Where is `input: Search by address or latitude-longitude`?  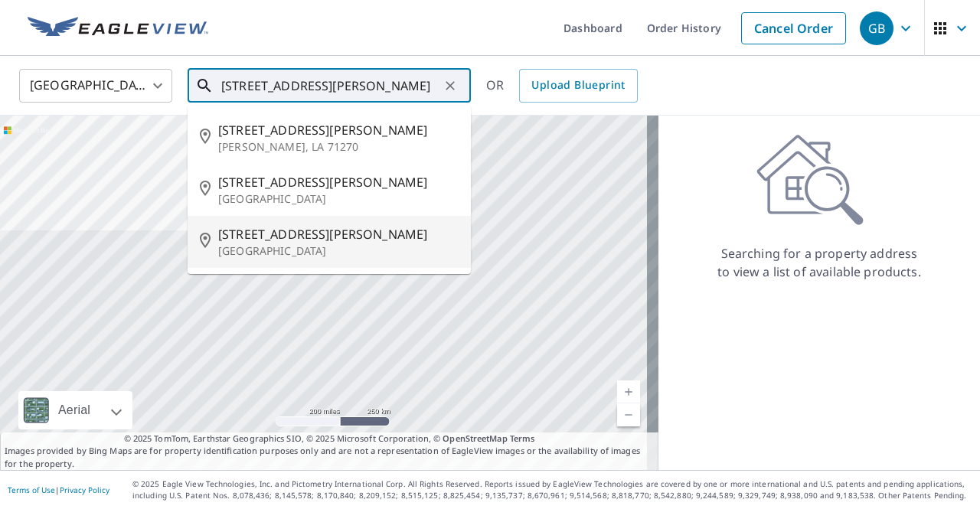
input: Search by address or latitude-longitude is located at coordinates (330, 86).